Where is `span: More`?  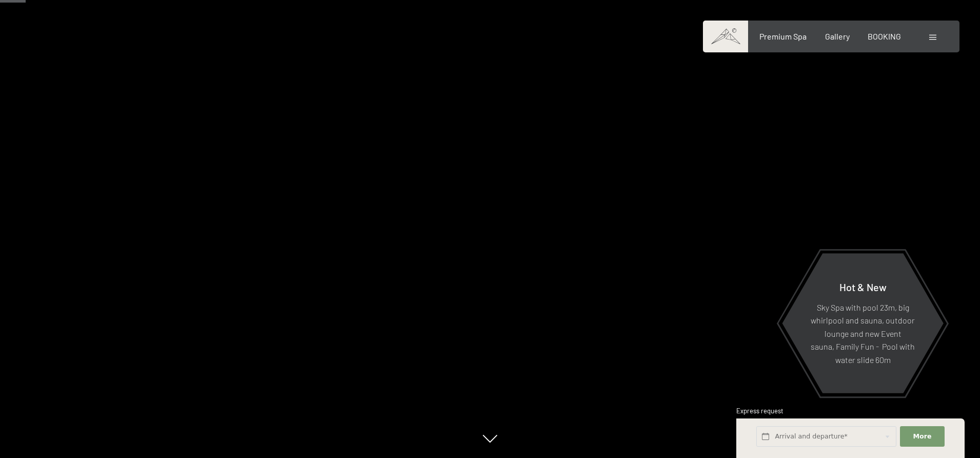
span: More is located at coordinates (923, 436).